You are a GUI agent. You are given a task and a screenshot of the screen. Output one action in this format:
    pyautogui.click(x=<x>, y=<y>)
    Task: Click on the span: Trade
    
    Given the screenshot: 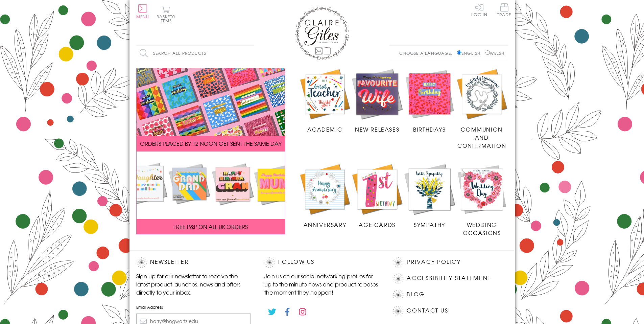 What is the action you would take?
    pyautogui.click(x=505, y=10)
    